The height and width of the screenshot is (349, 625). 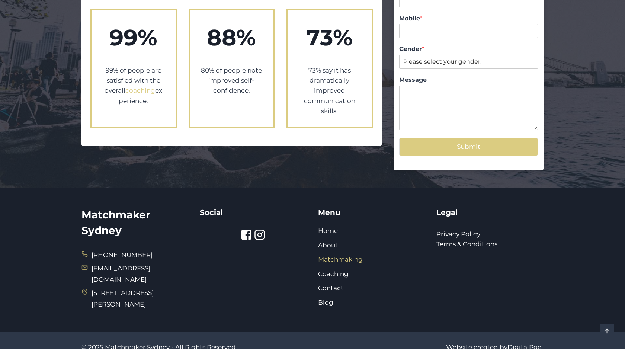 I want to click on button: Submit, so click(x=468, y=147).